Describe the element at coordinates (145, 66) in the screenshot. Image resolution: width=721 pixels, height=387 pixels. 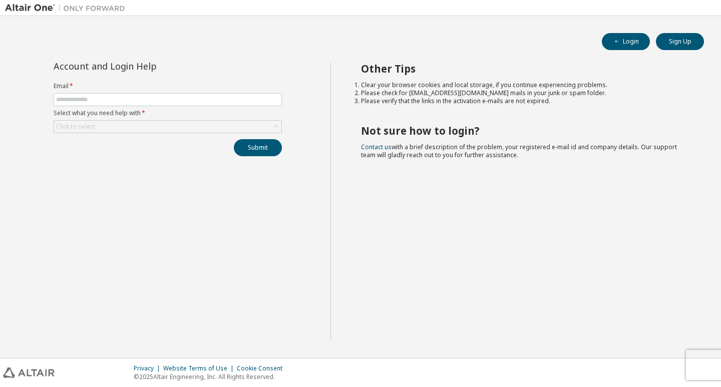
I see `div: Account and Login Help` at that location.